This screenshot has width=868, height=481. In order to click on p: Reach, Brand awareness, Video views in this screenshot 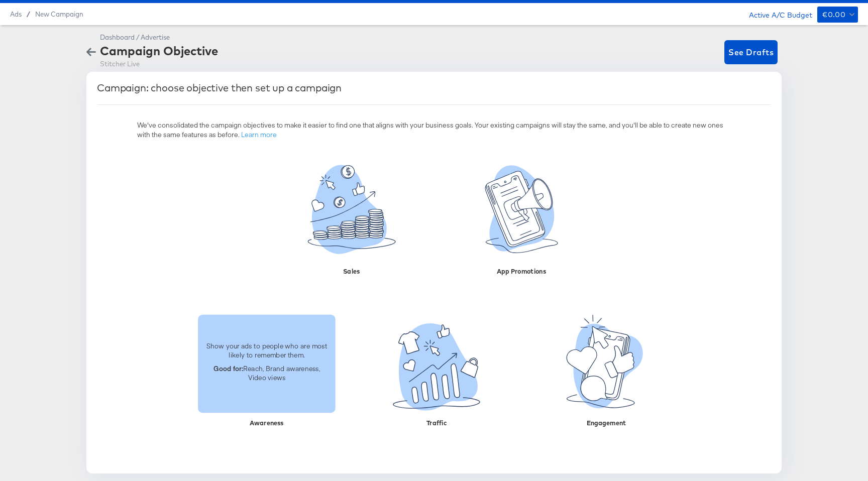, I will do `click(267, 372)`.